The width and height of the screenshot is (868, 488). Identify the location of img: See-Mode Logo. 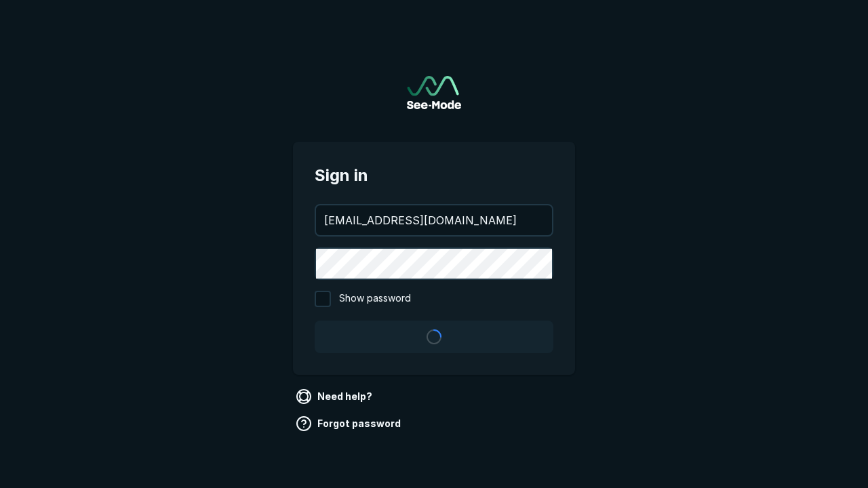
(434, 92).